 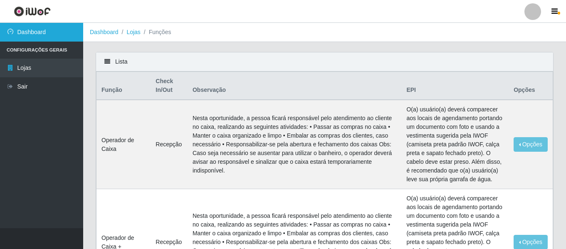 What do you see at coordinates (455, 86) in the screenshot?
I see `th: EPI` at bounding box center [455, 86].